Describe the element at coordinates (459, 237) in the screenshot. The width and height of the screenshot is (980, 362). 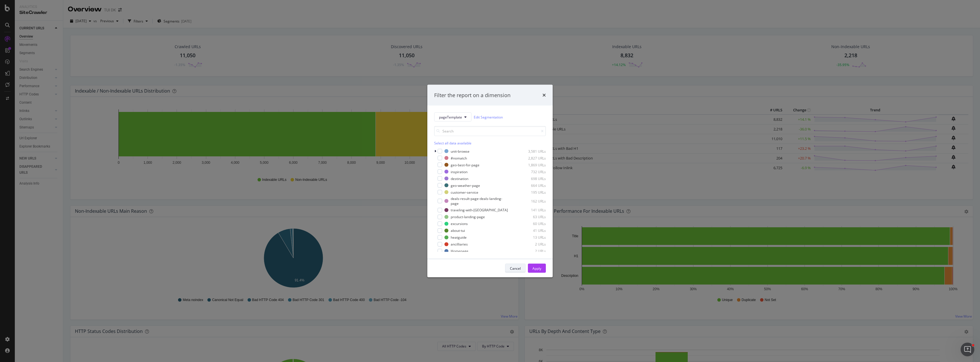
I see `div: heatguide` at that location.